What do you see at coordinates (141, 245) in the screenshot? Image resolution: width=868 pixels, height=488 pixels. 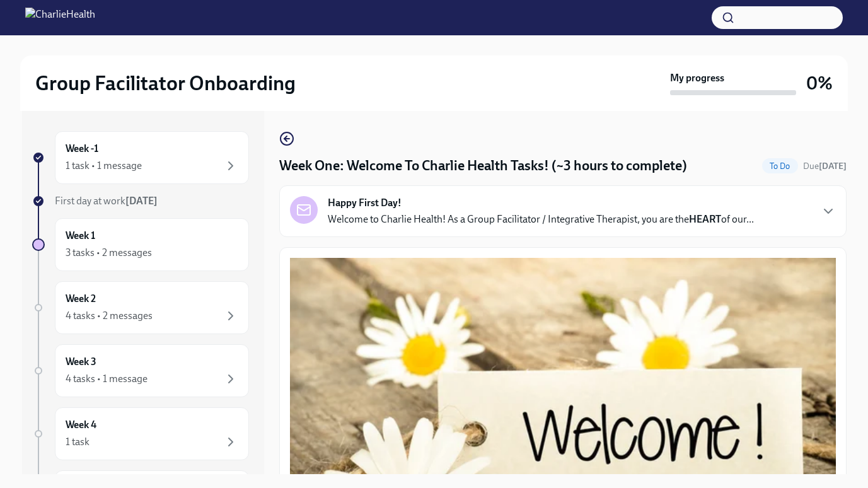 I see `a: Week 13 tasks • 2 messages` at bounding box center [141, 245].